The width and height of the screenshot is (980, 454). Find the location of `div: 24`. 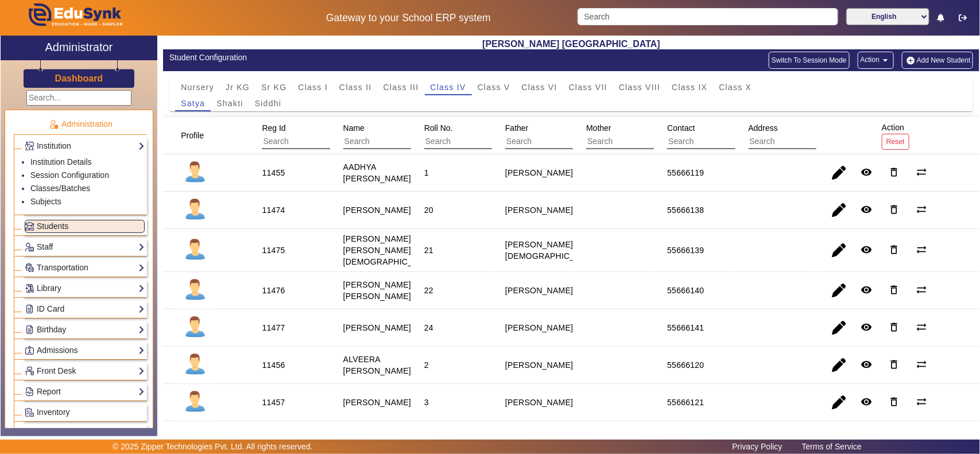

div: 24 is located at coordinates (429, 328).